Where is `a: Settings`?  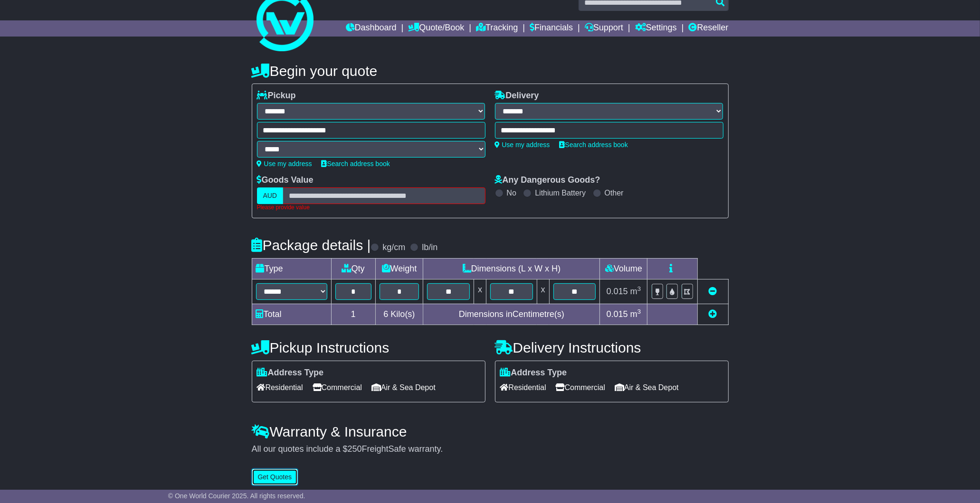
a: Settings is located at coordinates (655, 28).